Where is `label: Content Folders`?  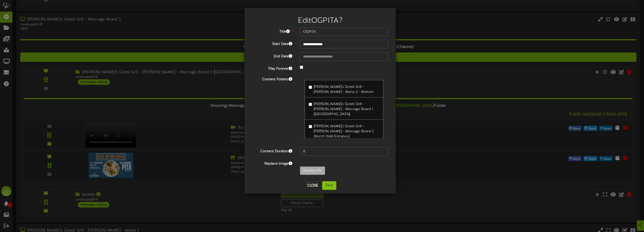
label: Content Folders is located at coordinates (272, 79).